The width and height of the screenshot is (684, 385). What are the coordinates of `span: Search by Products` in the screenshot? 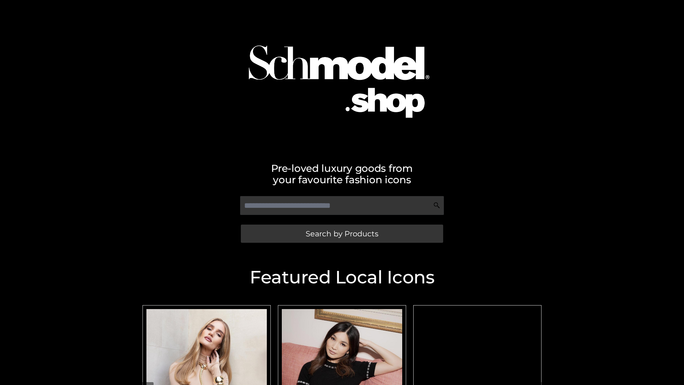 It's located at (342, 233).